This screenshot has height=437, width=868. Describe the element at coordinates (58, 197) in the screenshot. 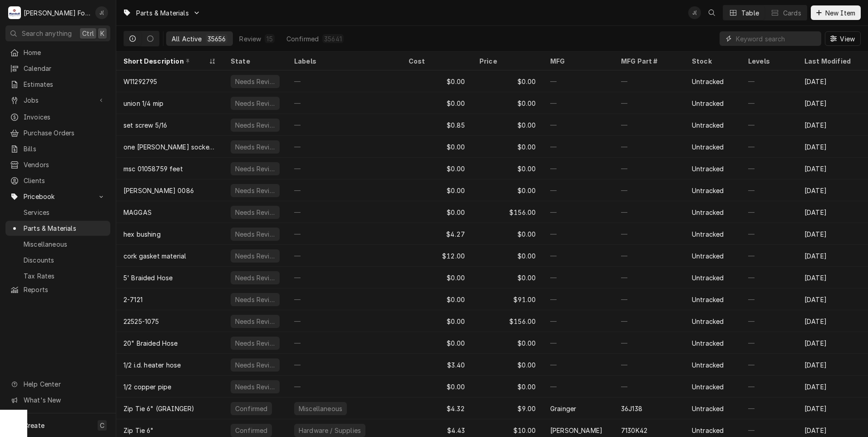

I see `a: Go to Pricebook` at that location.